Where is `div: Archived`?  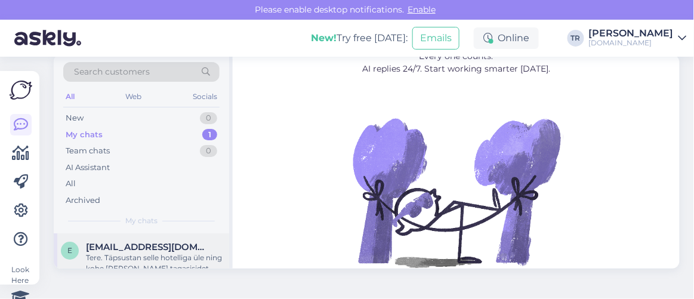
div: Archived is located at coordinates (83, 200).